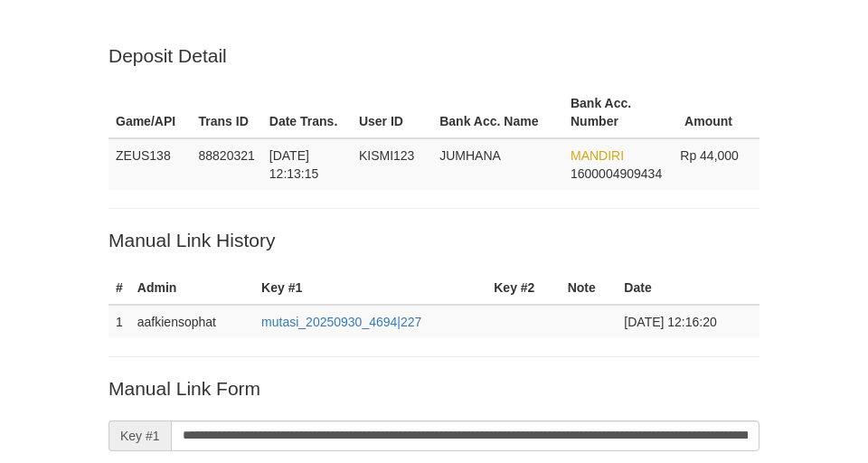  What do you see at coordinates (370, 288) in the screenshot?
I see `th: Key #1` at bounding box center [370, 288].